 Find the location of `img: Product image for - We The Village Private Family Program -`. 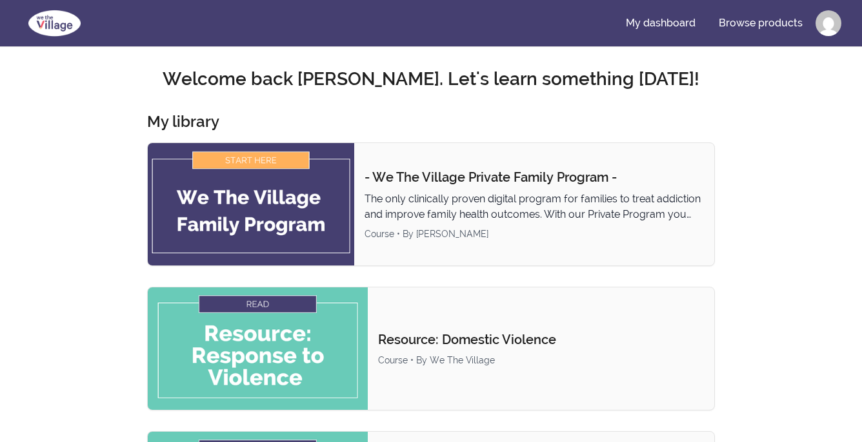

img: Product image for - We The Village Private Family Program - is located at coordinates (251, 204).